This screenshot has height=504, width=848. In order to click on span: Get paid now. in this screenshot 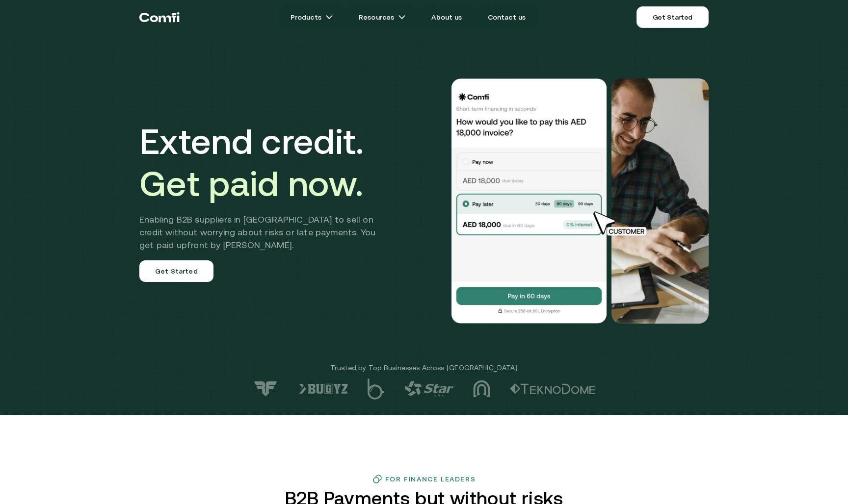, I will do `click(251, 184)`.